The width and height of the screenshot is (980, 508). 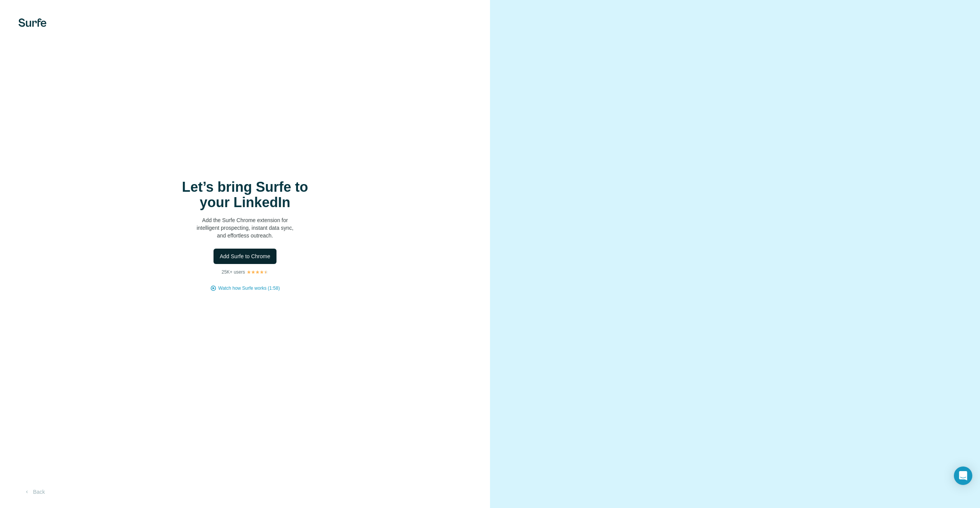 What do you see at coordinates (245, 195) in the screenshot?
I see `h1: Let’s bring Surfe to your LinkedIn` at bounding box center [245, 195].